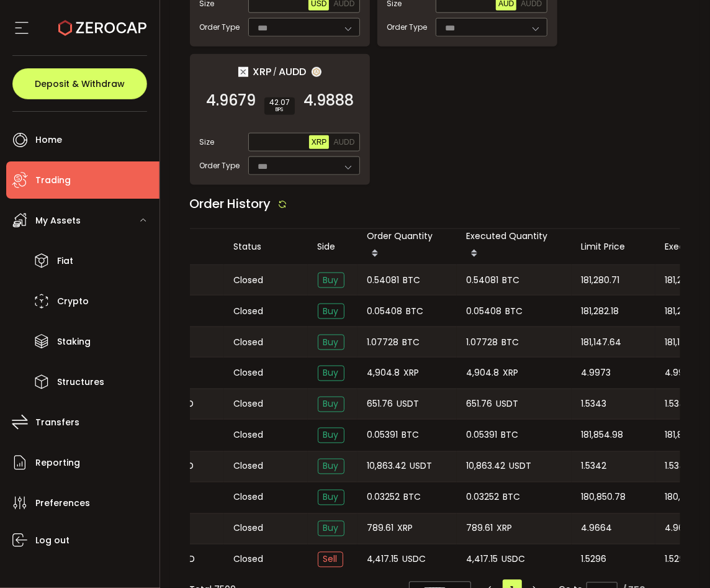  I want to click on span: Crypto, so click(73, 301).